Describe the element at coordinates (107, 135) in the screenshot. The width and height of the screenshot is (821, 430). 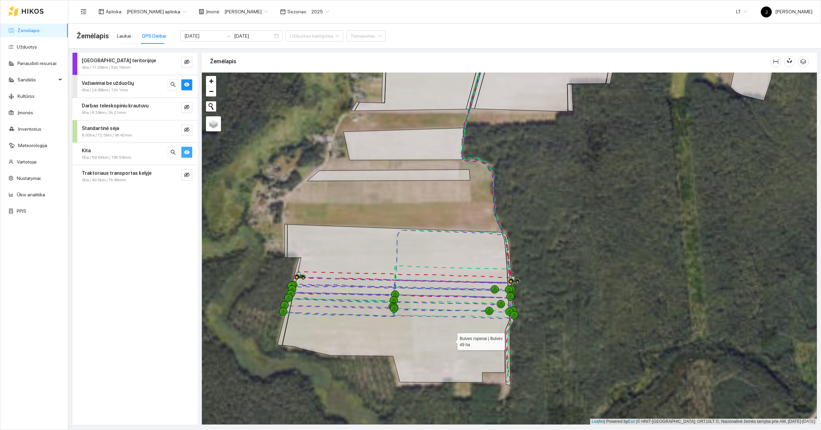
I see `span: 8.93ha / 72.5km / 9h 42min` at that location.